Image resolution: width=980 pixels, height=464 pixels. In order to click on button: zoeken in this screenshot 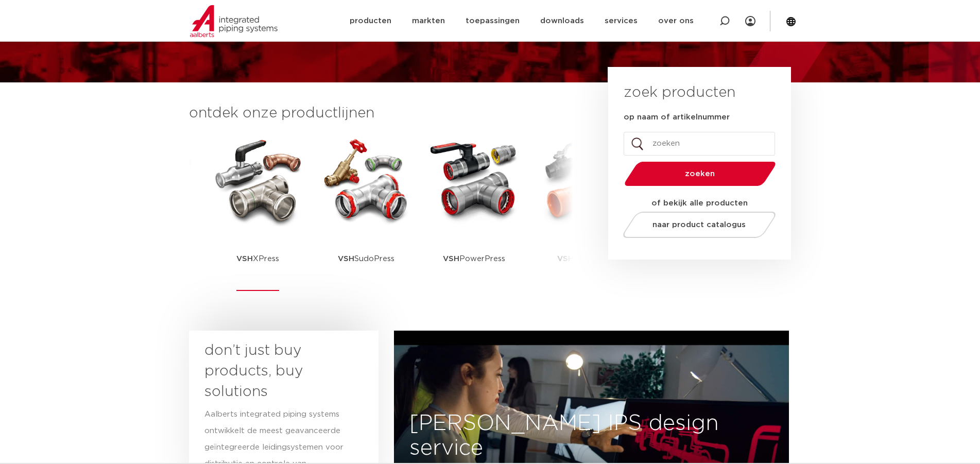, I will do `click(700, 174)`.